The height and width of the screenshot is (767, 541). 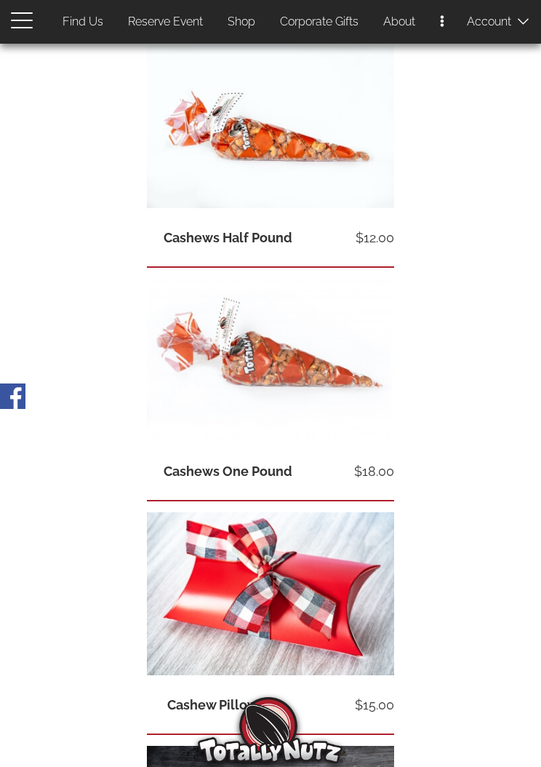 I want to click on a: About, so click(x=399, y=22).